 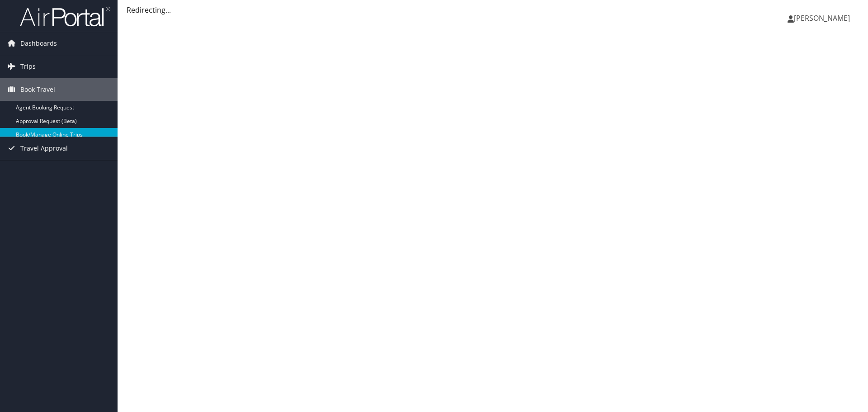 I want to click on img: airportal-logo.png, so click(x=65, y=17).